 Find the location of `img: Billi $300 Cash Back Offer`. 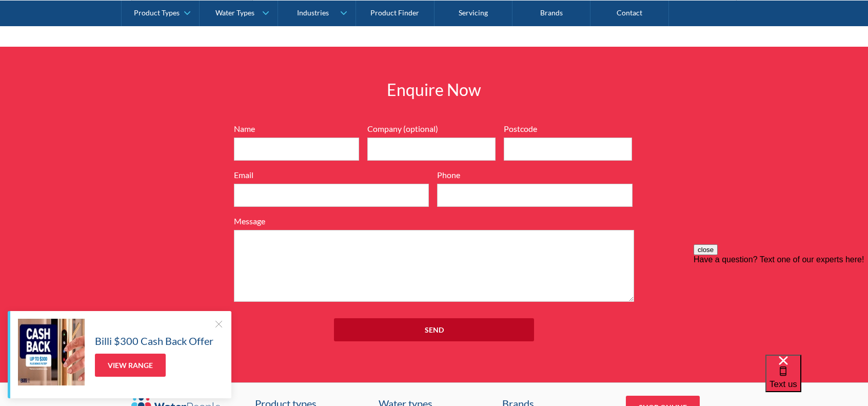

img: Billi $300 Cash Back Offer is located at coordinates (51, 352).